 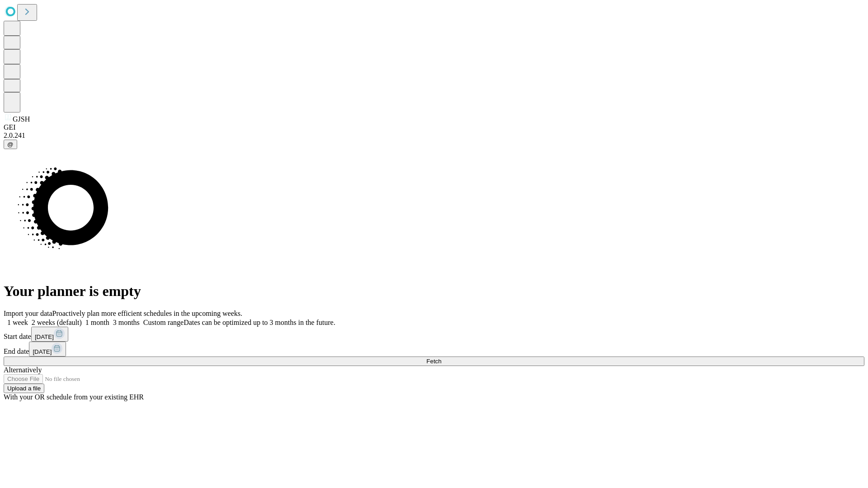 What do you see at coordinates (17, 322) in the screenshot?
I see `span: 1 week` at bounding box center [17, 322].